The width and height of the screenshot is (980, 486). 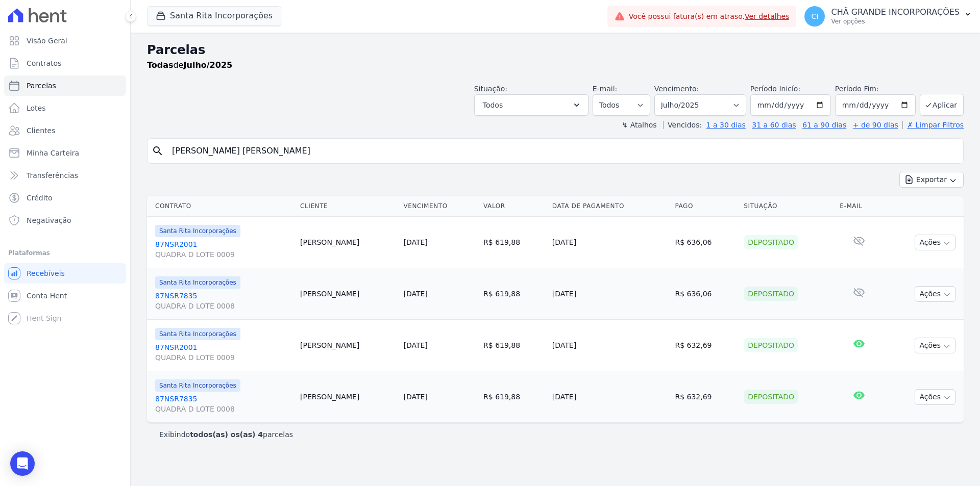 I want to click on a: 31 a 60 dias, so click(x=774, y=125).